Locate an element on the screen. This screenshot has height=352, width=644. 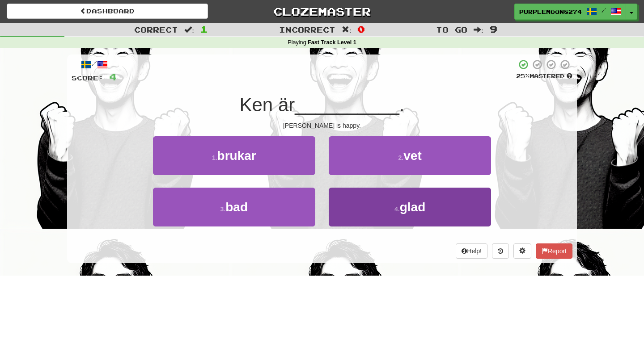
span: 0 is located at coordinates (361, 29).